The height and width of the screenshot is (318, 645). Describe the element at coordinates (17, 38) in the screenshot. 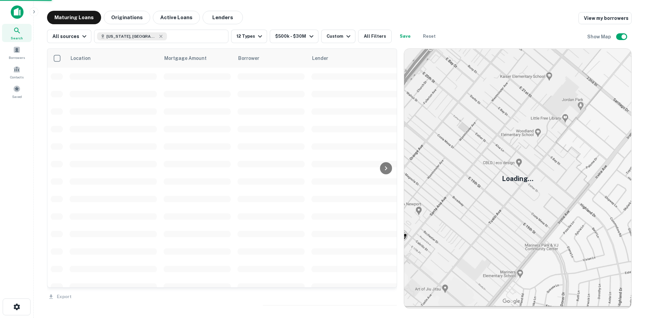

I see `span: Search` at that location.